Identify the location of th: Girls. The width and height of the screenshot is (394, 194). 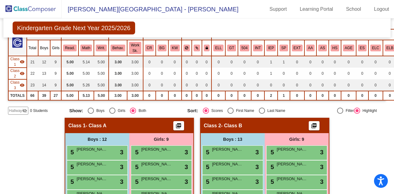
(56, 48).